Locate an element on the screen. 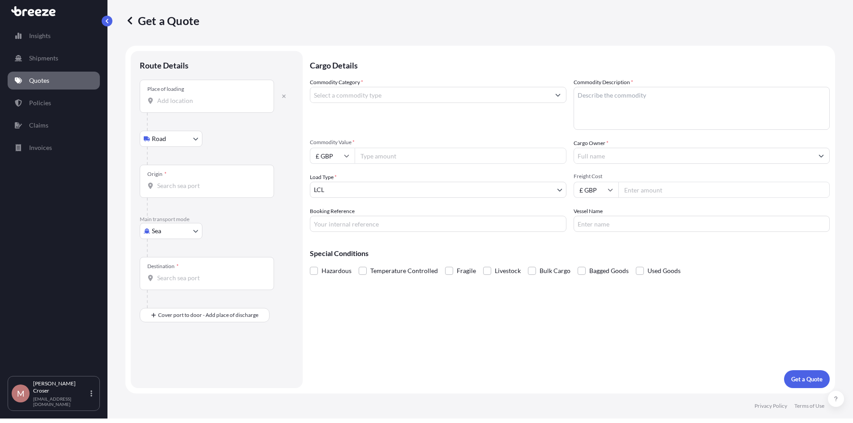 This screenshot has width=853, height=423. button: LCL is located at coordinates (438, 190).